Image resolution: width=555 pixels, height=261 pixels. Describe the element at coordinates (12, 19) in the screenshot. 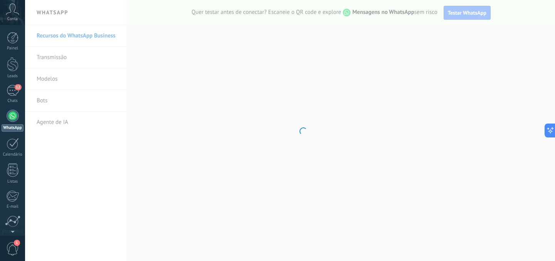

I see `span: Conta` at that location.